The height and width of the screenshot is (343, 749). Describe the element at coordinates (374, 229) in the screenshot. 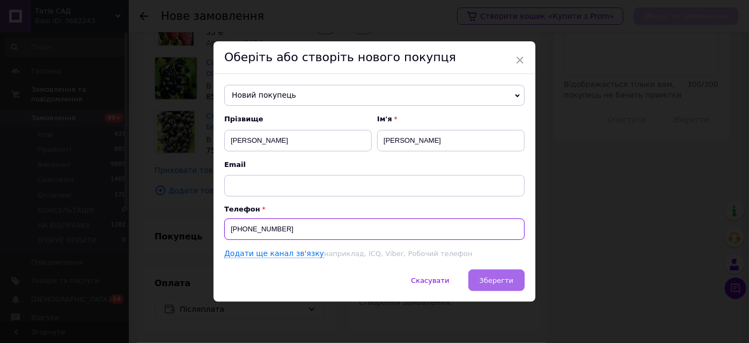

I see `input: +38 096 0000000` at that location.